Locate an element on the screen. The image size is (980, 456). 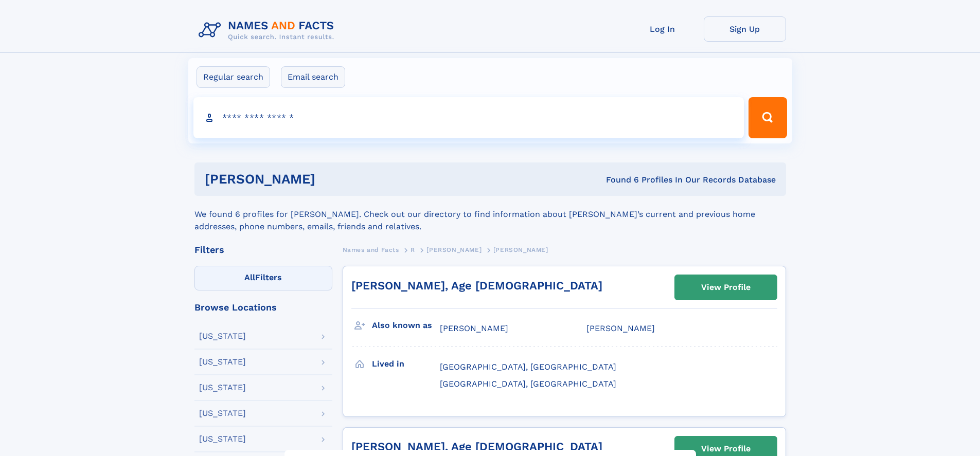
label: Email search is located at coordinates (312, 77).